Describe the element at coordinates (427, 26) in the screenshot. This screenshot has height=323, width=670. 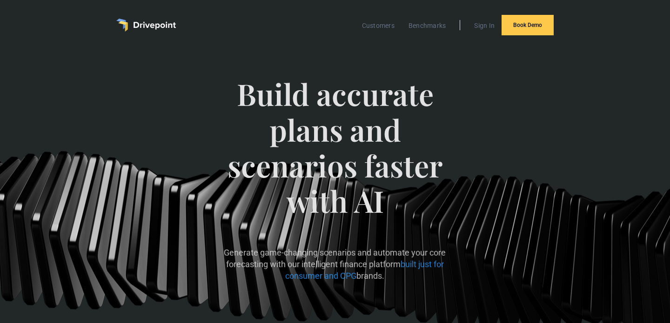
I see `a: Benchmarks` at that location.